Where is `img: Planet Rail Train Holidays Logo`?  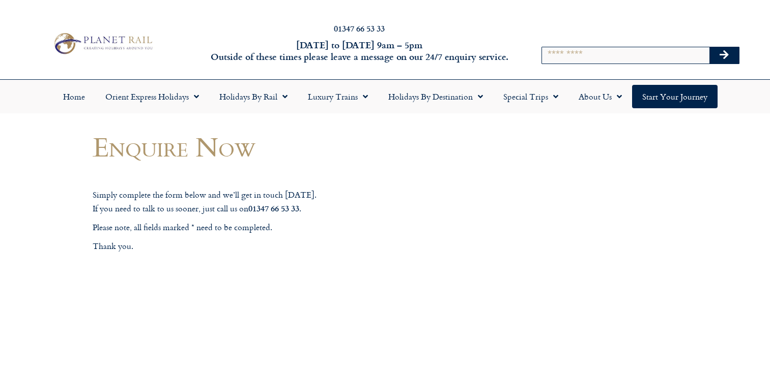
img: Planet Rail Train Holidays Logo is located at coordinates (102, 43).